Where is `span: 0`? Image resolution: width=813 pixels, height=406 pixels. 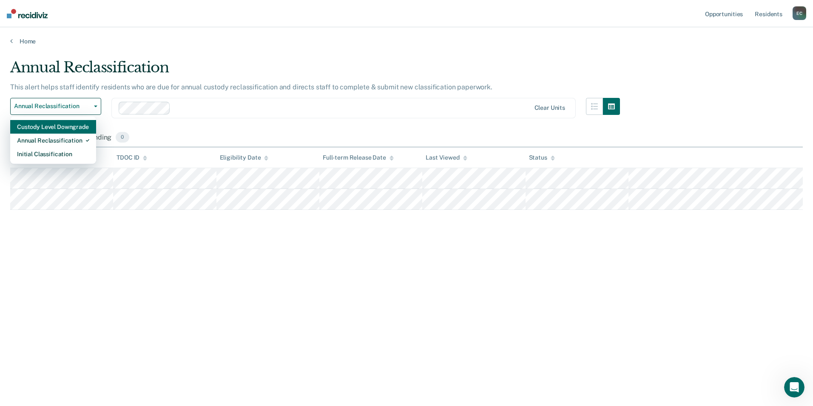 span: 0 is located at coordinates (122, 137).